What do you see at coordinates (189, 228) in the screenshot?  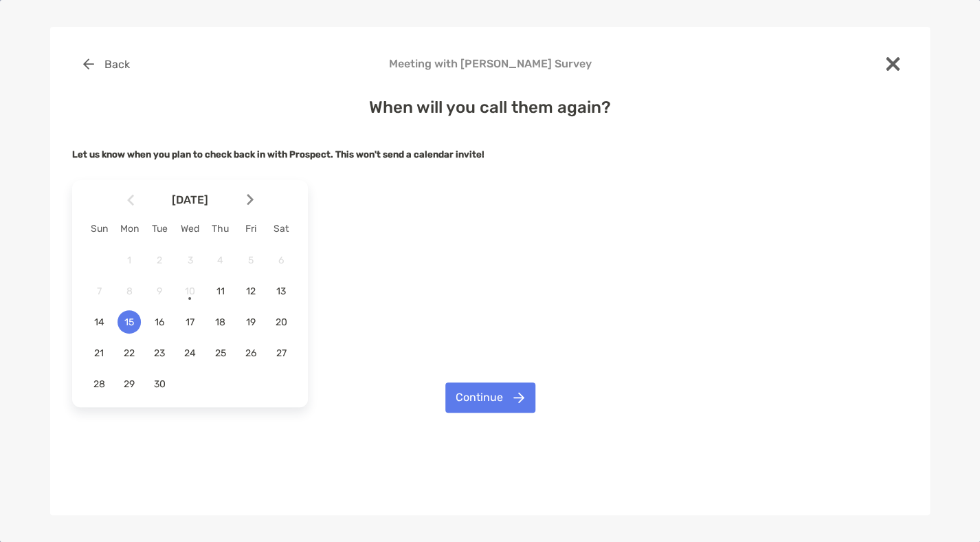 I see `div: Wed` at bounding box center [189, 228].